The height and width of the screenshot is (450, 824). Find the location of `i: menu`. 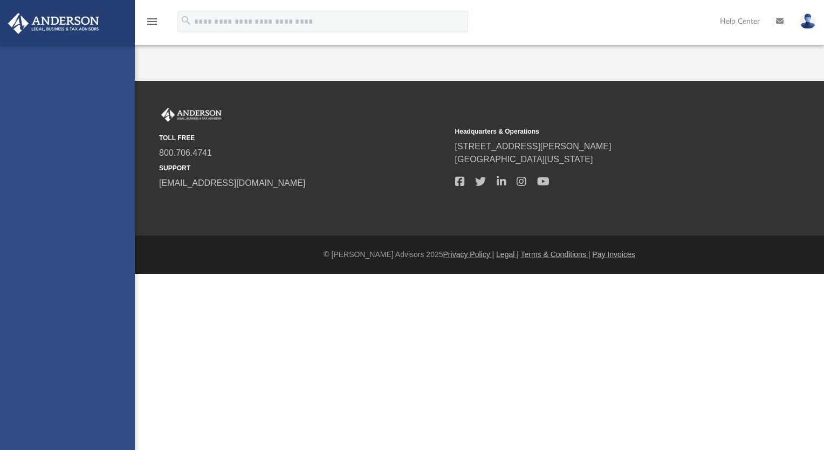

i: menu is located at coordinates (152, 22).